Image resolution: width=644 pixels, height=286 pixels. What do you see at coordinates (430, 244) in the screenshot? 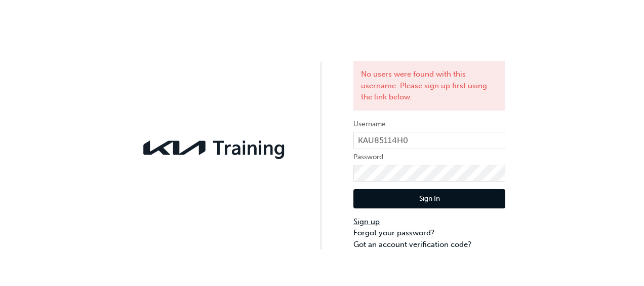
I see `a: Got an account verification code?` at bounding box center [430, 244].